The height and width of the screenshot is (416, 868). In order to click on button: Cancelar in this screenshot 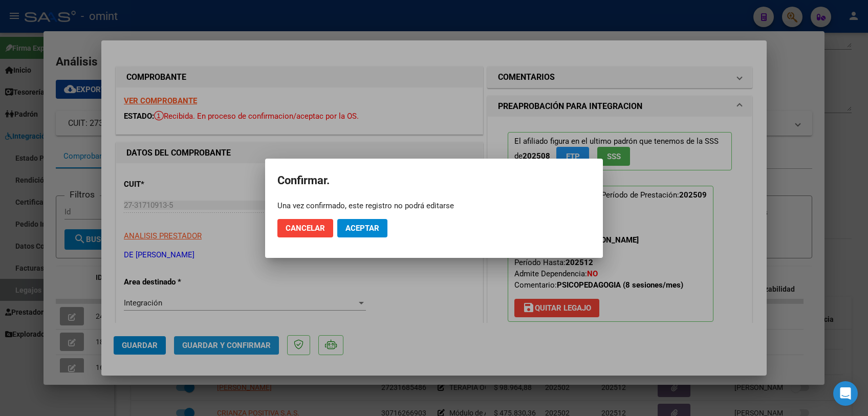, I will do `click(305, 228)`.